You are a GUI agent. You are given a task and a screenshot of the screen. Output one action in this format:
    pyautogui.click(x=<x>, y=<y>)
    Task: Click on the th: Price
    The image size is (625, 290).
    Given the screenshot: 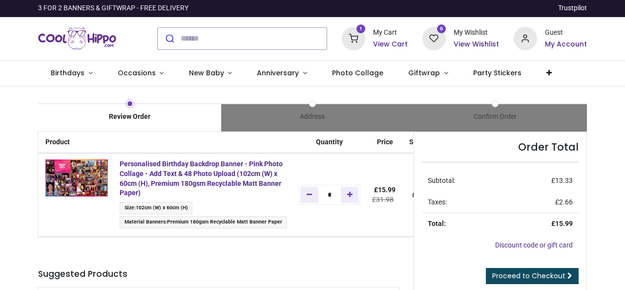 What is the action you would take?
    pyautogui.click(x=385, y=142)
    